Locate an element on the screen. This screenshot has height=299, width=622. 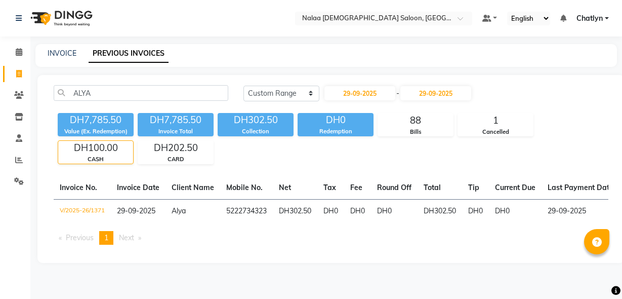
div: Collection is located at coordinates (256, 131).